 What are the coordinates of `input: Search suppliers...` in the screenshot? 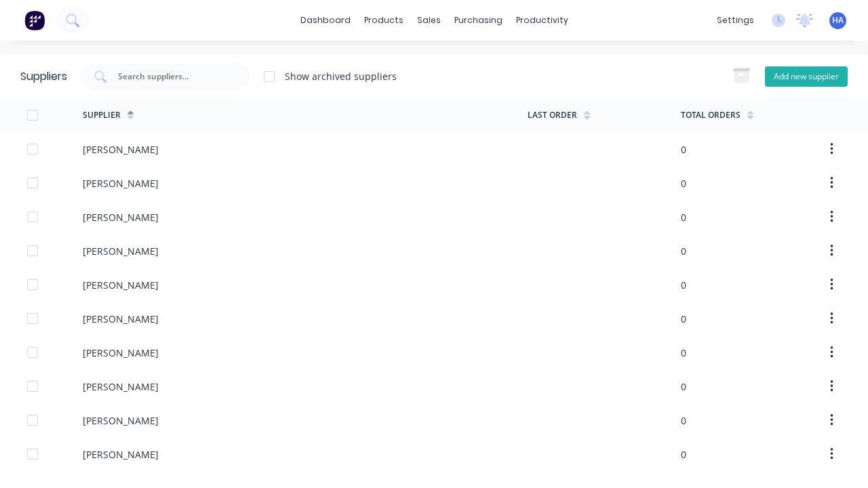 It's located at (173, 77).